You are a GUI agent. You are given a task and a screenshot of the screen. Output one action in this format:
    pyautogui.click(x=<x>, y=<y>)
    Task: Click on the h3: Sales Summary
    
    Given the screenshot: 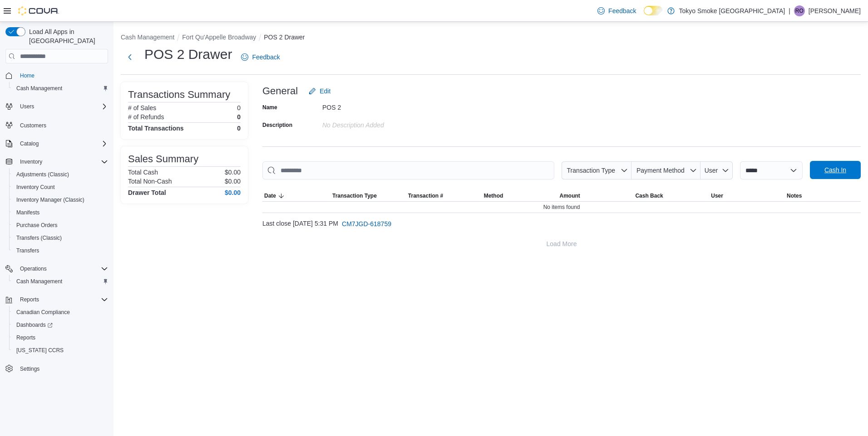 What is the action you would take?
    pyautogui.click(x=163, y=159)
    